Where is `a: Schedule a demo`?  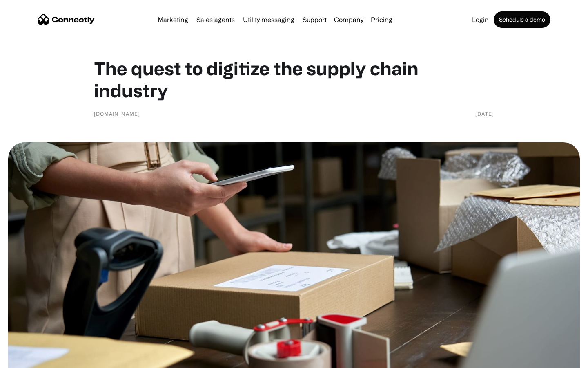
a: Schedule a demo is located at coordinates (522, 19).